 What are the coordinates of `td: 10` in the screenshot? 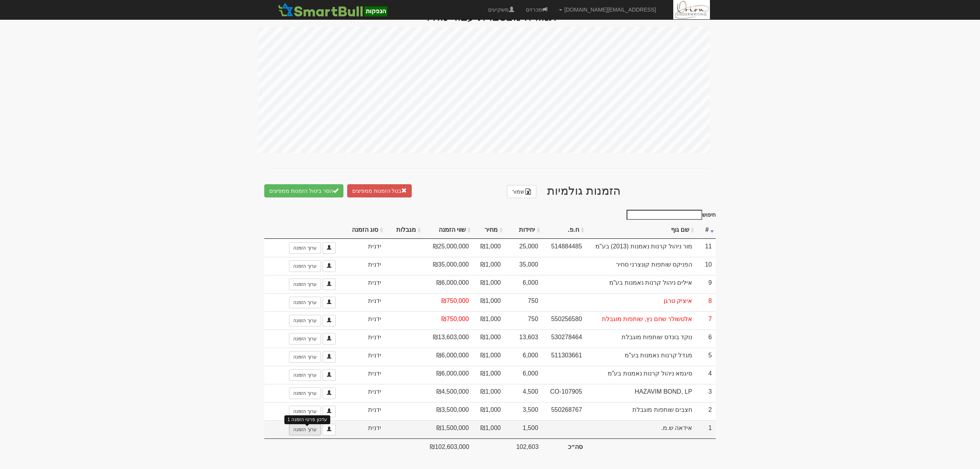 It's located at (706, 266).